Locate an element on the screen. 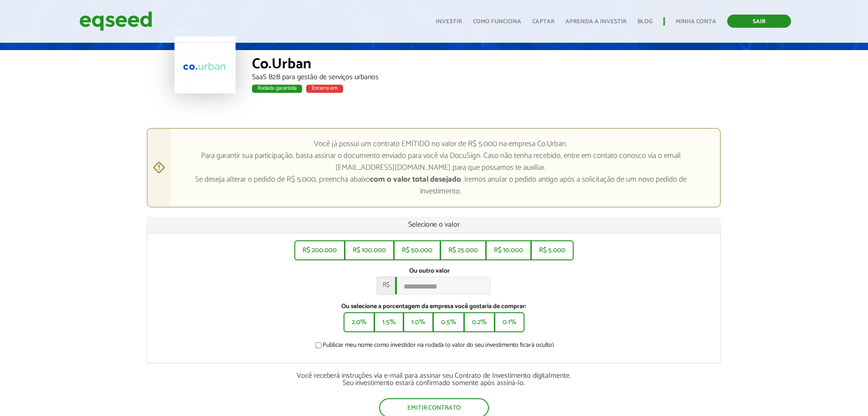 The image size is (868, 416). button: 0.1% is located at coordinates (510, 322).